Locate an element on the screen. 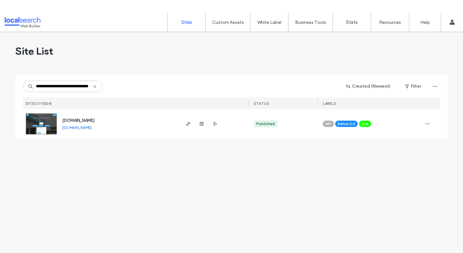 The height and width of the screenshot is (253, 463). span: LABELS is located at coordinates (329, 104).